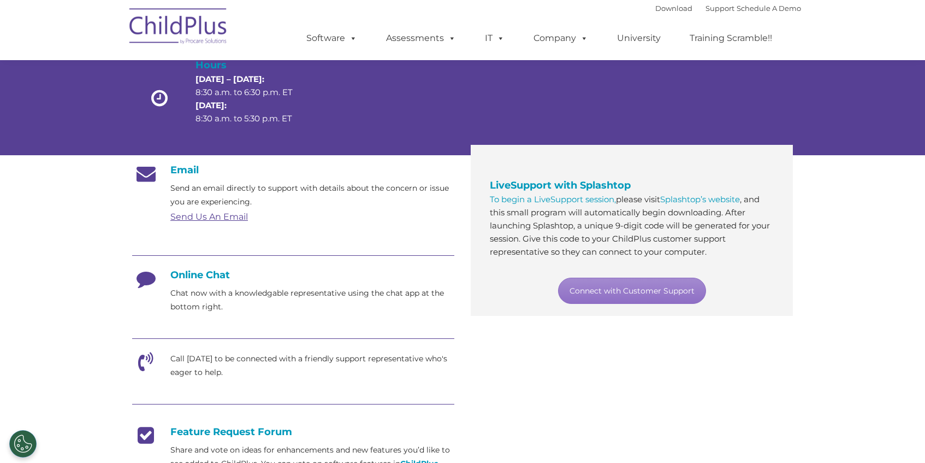 This screenshot has width=925, height=463. Describe the element at coordinates (769, 8) in the screenshot. I see `a: Schedule A Demo` at that location.